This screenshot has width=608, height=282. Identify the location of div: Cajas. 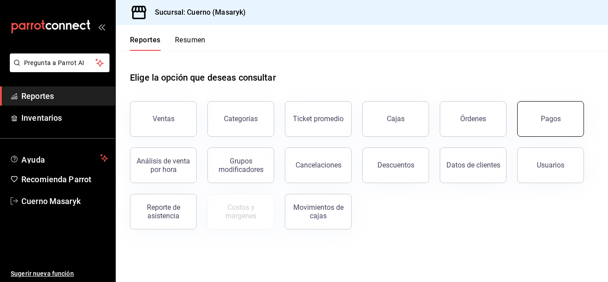
(396, 119).